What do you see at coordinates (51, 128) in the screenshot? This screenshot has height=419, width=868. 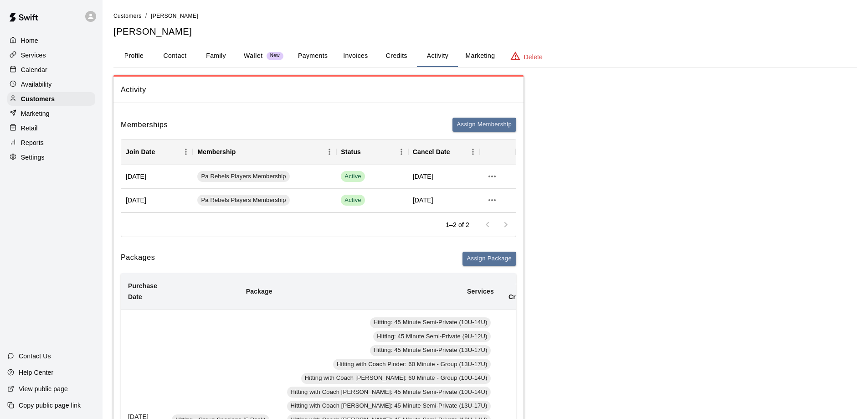 I see `div: Retail` at bounding box center [51, 128].